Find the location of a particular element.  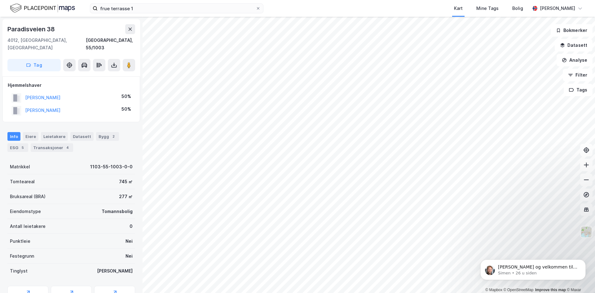

div: Antall leietakere is located at coordinates (28, 226).